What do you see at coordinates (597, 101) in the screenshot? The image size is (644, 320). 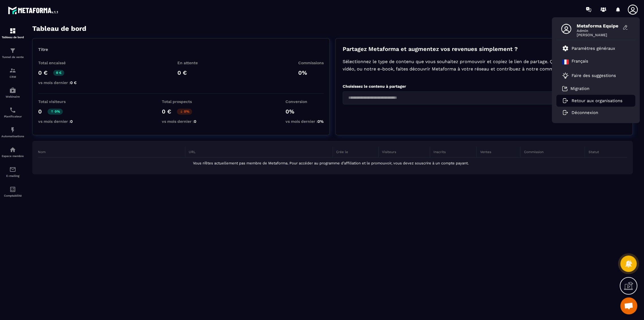 I see `p: Retour aux organisations` at bounding box center [597, 101].